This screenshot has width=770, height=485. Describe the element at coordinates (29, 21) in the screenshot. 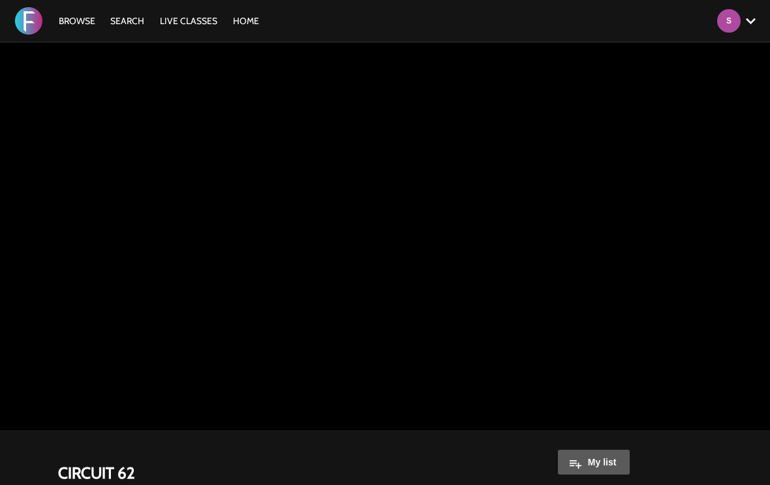

I see `img: FORMATION` at that location.